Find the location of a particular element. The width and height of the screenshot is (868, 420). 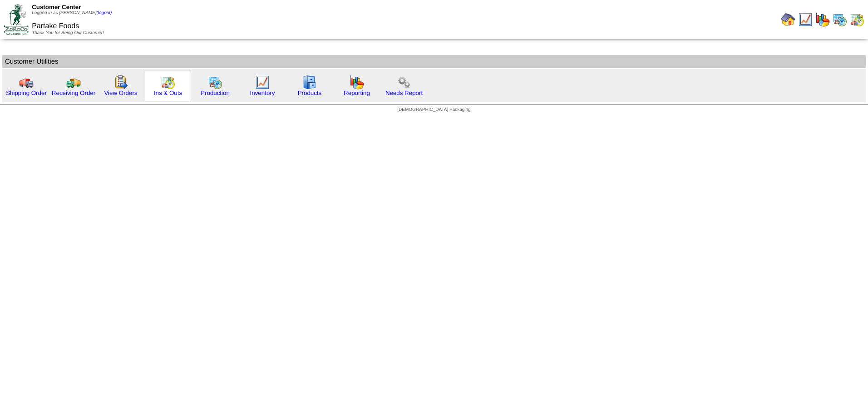

img: workflow.png is located at coordinates (404, 82).